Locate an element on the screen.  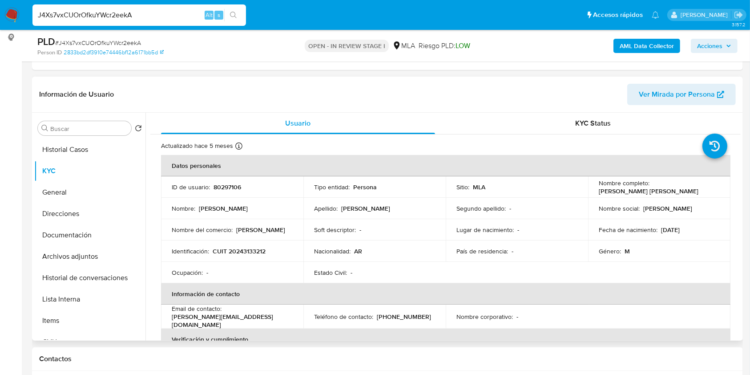
p: Nombre del comercio : is located at coordinates (202, 230).